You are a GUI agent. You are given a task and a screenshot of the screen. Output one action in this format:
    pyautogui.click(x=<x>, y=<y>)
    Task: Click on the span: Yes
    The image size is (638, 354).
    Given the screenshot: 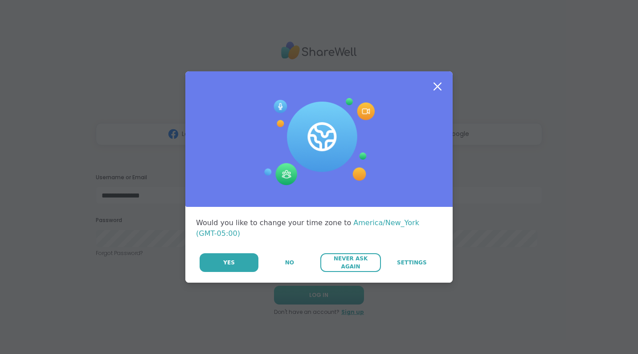 What is the action you would take?
    pyautogui.click(x=229, y=262)
    